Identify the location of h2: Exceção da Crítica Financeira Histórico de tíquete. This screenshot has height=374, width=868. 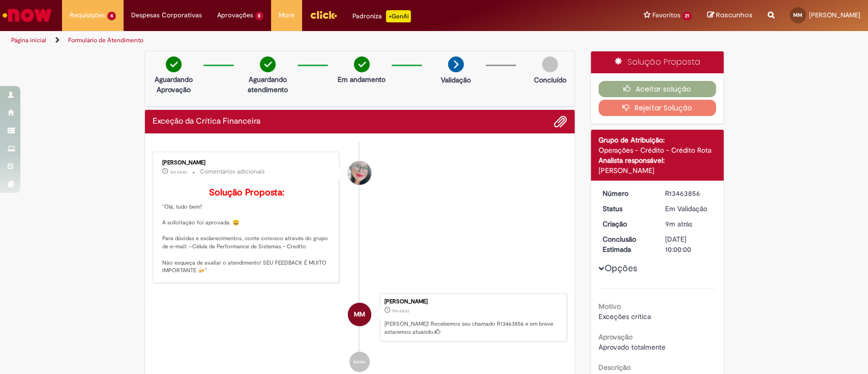
(206, 121).